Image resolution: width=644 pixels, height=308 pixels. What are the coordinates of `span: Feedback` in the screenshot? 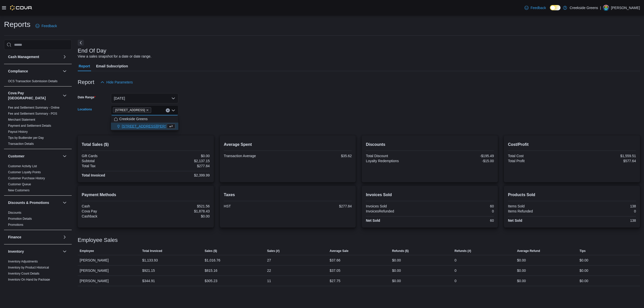 It's located at (538, 8).